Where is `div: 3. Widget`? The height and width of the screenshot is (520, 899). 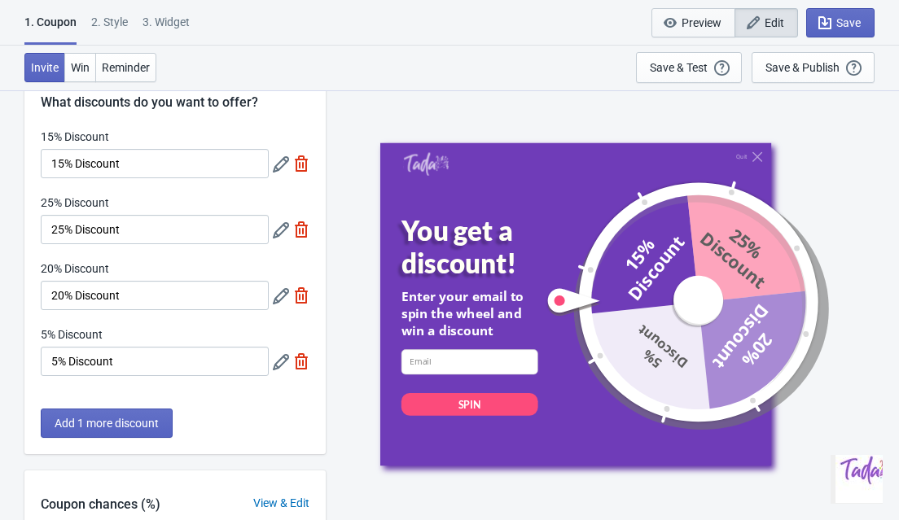 div: 3. Widget is located at coordinates (166, 28).